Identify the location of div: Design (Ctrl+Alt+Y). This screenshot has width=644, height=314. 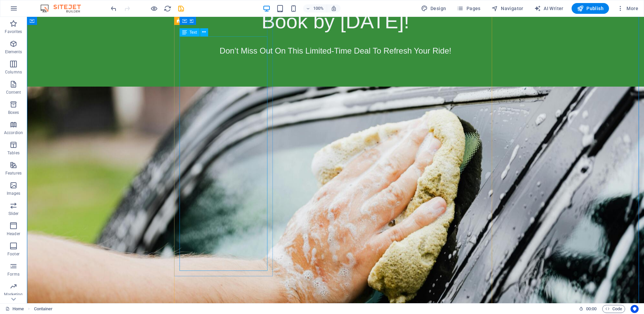
(433, 9).